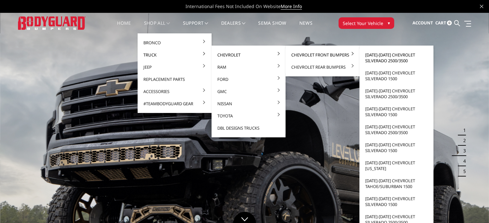 The image size is (489, 223). I want to click on span: Cart, so click(440, 23).